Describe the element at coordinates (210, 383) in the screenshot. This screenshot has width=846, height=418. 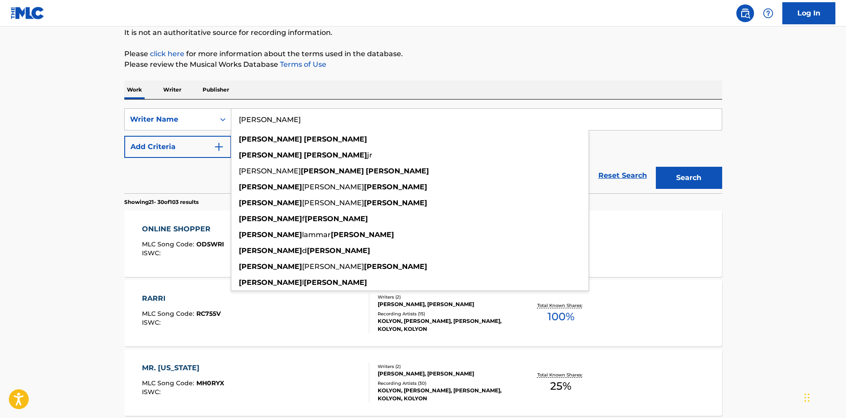
I see `span: MH0RYX` at that location.